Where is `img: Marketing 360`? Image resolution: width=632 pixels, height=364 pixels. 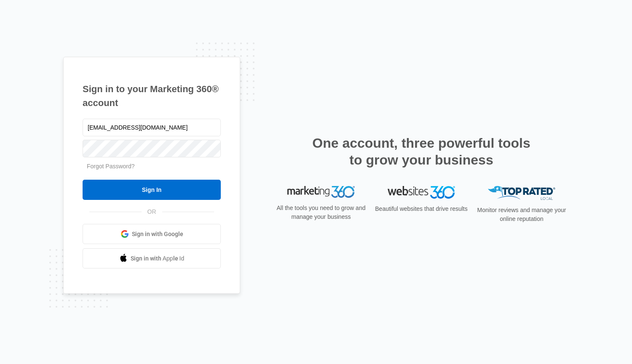 img: Marketing 360 is located at coordinates (321, 192).